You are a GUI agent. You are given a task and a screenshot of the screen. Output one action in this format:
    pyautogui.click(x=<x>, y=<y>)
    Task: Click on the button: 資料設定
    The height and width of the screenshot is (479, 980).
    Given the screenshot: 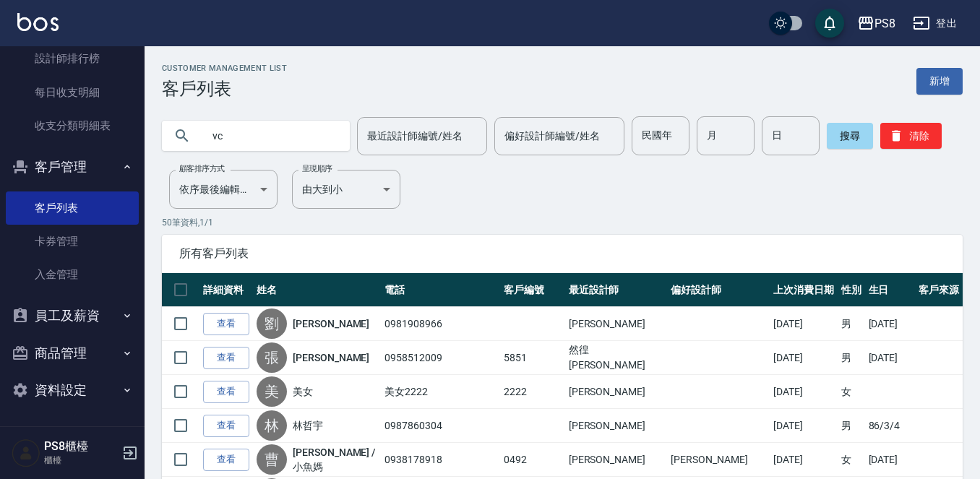 What is the action you would take?
    pyautogui.click(x=72, y=390)
    